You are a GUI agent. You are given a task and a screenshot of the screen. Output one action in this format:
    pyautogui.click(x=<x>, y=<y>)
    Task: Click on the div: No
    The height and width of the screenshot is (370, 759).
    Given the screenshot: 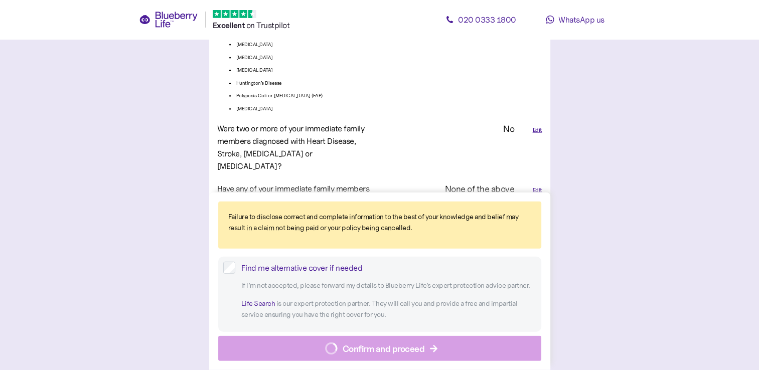 What is the action you would take?
    pyautogui.click(x=449, y=129)
    